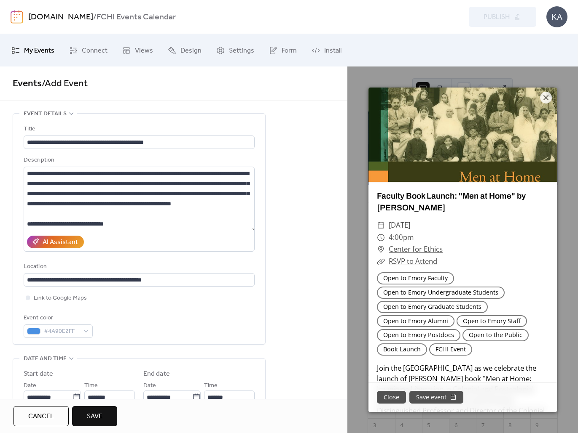  Describe the element at coordinates (94, 417) in the screenshot. I see `button: Save` at that location.